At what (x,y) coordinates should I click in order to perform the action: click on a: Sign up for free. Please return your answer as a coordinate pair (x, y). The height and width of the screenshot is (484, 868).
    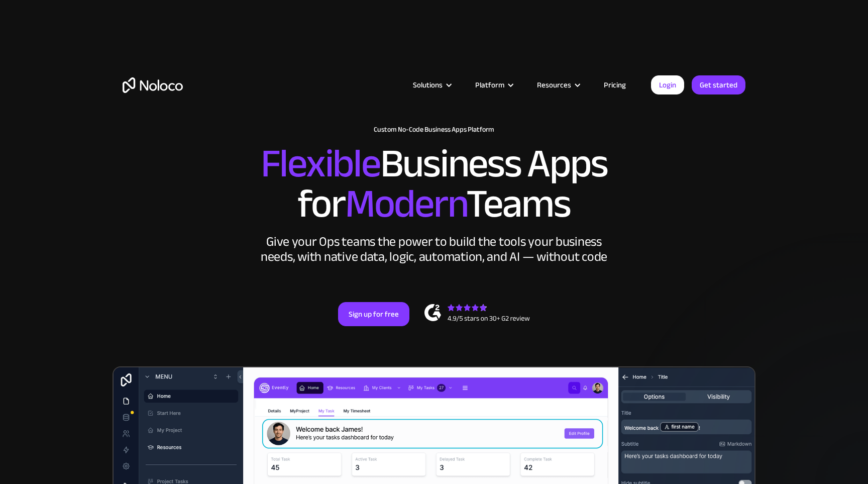
    Looking at the image, I should click on (373, 314).